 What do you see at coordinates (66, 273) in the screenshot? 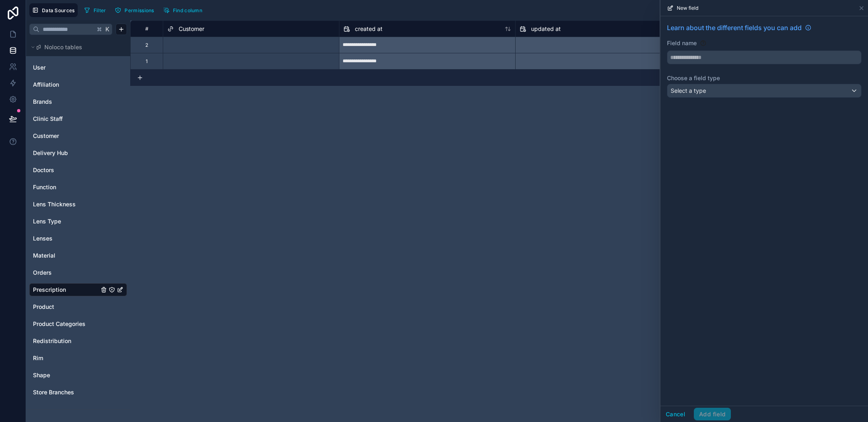
I see `a: Orders` at bounding box center [66, 273].